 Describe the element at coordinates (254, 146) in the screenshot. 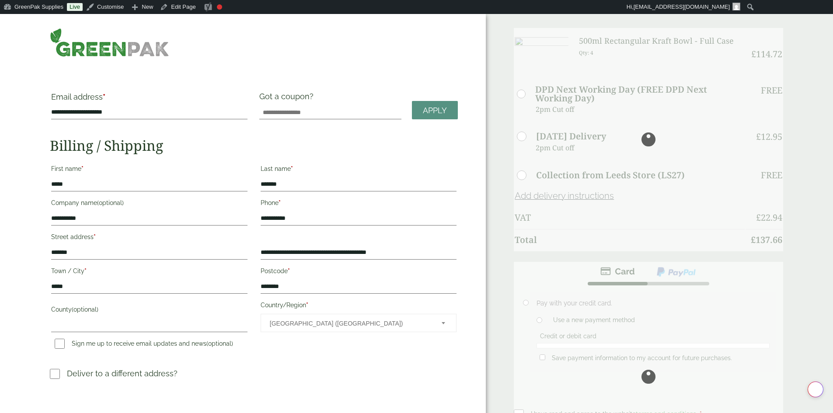

I see `h2: Billing / Shipping` at that location.